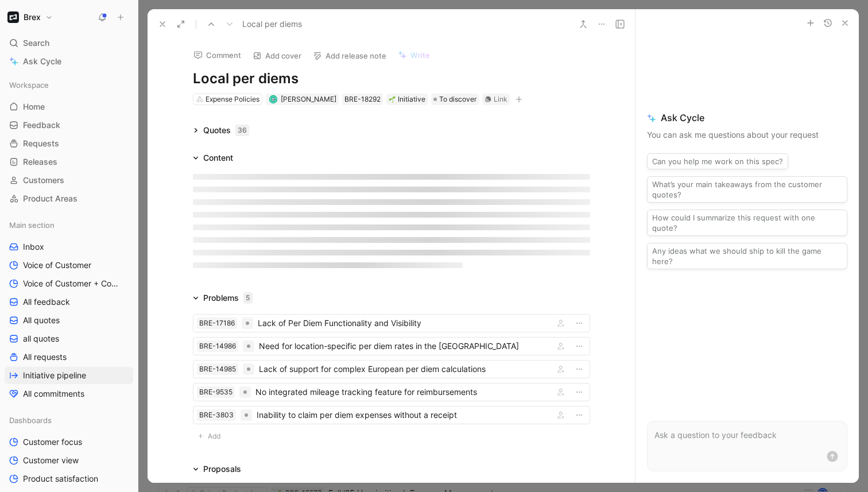 Image resolution: width=868 pixels, height=492 pixels. What do you see at coordinates (402, 392) in the screenshot?
I see `div: No integrated mileage tracking feature for reimbursements` at bounding box center [402, 392].